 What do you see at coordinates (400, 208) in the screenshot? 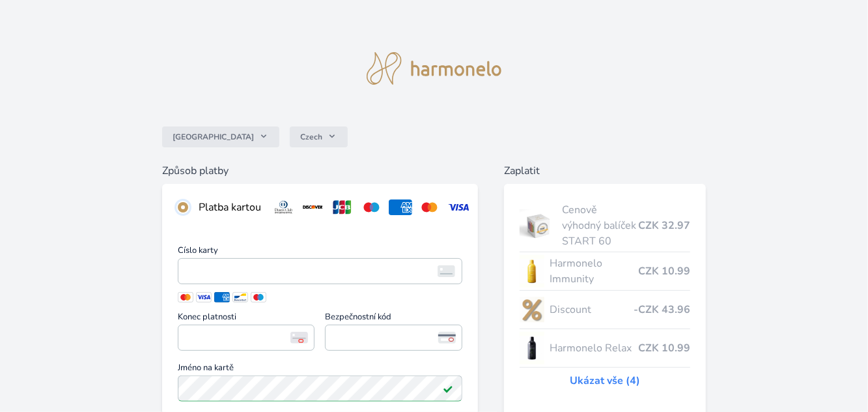
I see `img: amex.svg` at bounding box center [400, 208].